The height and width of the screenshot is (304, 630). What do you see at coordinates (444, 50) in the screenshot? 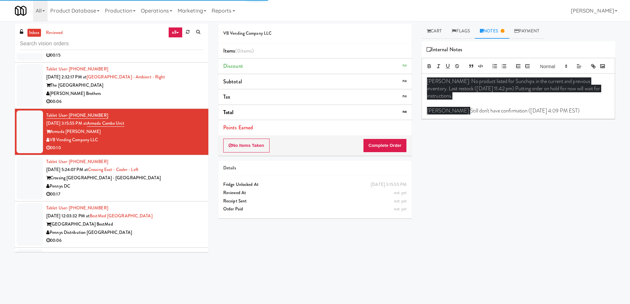
I see `span: Internal Notes` at bounding box center [444, 50].